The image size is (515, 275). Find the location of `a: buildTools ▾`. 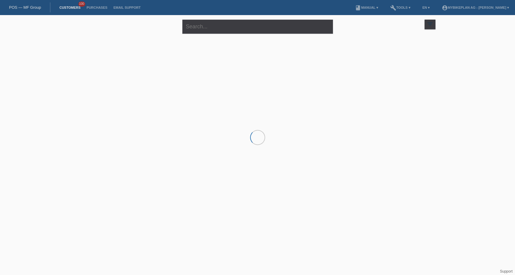

a: buildTools ▾ is located at coordinates (400, 8).